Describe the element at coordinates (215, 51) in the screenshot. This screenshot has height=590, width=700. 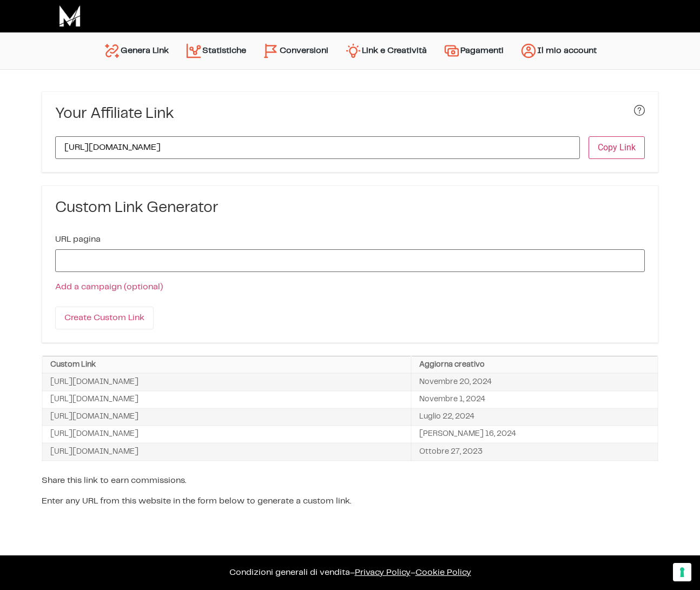
I see `a: Statistiche` at that location.